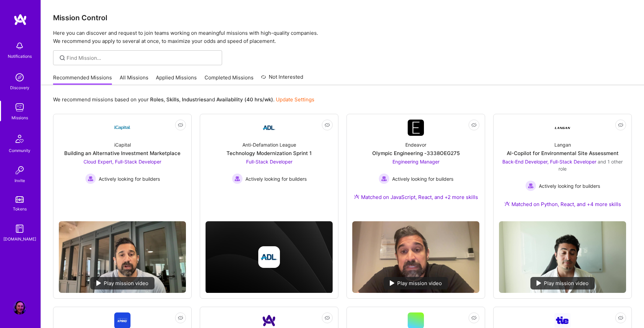  I want to click on a: Company LogoLanganAI-Copilot for Environmental Site AssessmentBack-End Developer, Full-Stack Deve..., so click(563, 168).